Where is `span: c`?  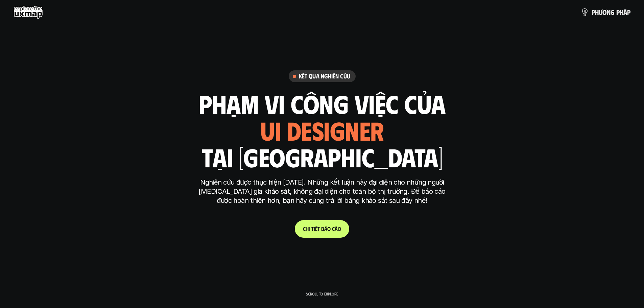
span: c is located at coordinates (333, 228).